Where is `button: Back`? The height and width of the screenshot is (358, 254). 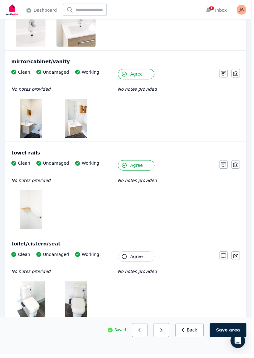
button: Back is located at coordinates (191, 334).